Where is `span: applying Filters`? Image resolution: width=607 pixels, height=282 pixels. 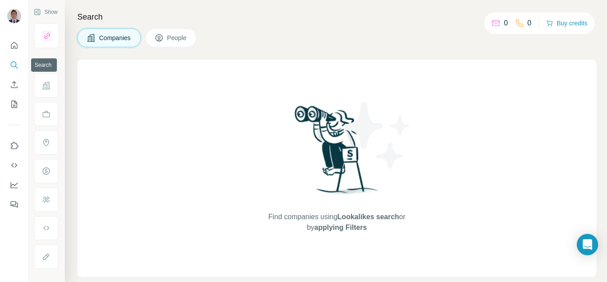 span: applying Filters is located at coordinates (341, 227).